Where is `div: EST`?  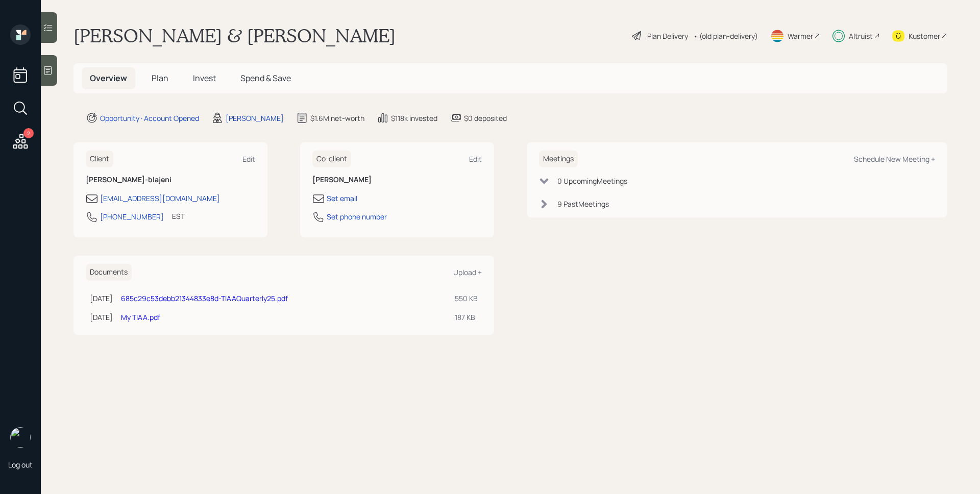
div: EST is located at coordinates (178, 216).